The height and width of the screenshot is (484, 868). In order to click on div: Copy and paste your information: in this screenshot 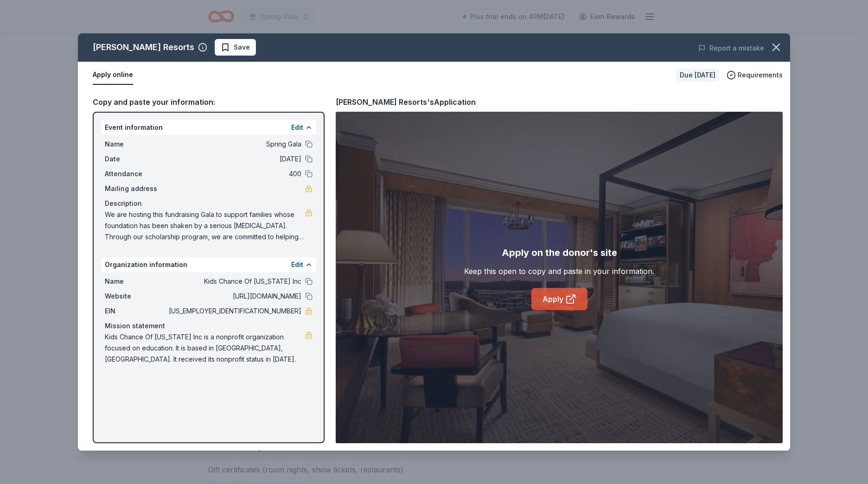, I will do `click(209, 102)`.